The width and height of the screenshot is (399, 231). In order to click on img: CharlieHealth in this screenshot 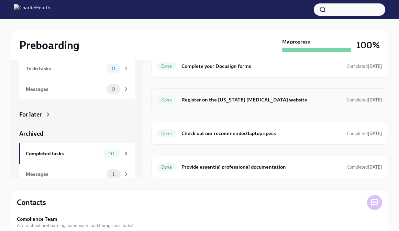, I will do `click(32, 10)`.